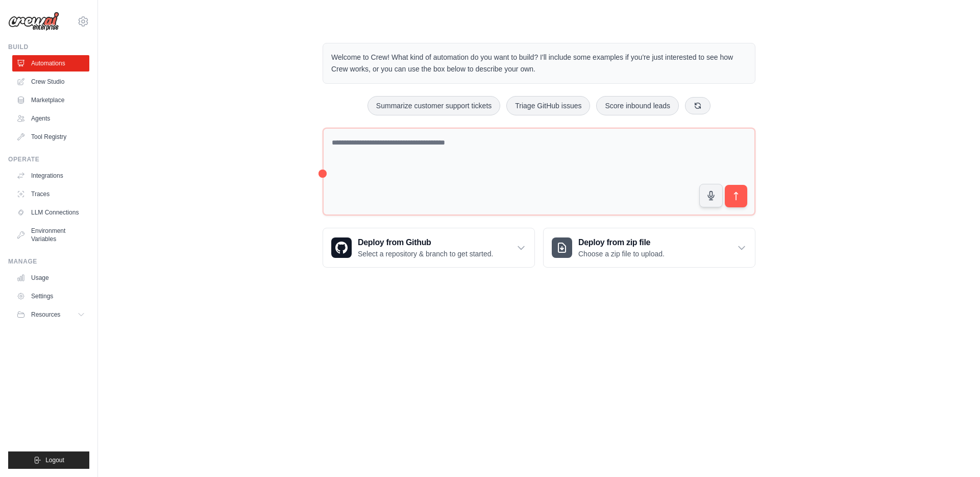 Image resolution: width=980 pixels, height=477 pixels. What do you see at coordinates (637, 106) in the screenshot?
I see `button: Score inbound leads` at bounding box center [637, 106].